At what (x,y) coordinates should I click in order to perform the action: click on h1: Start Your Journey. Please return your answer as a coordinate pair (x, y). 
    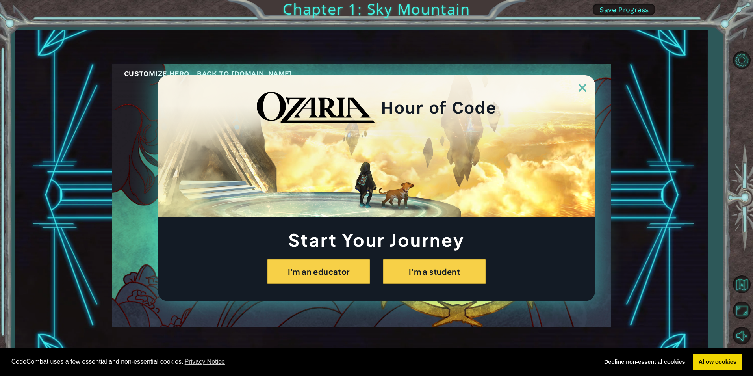
    Looking at the image, I should click on (377, 240).